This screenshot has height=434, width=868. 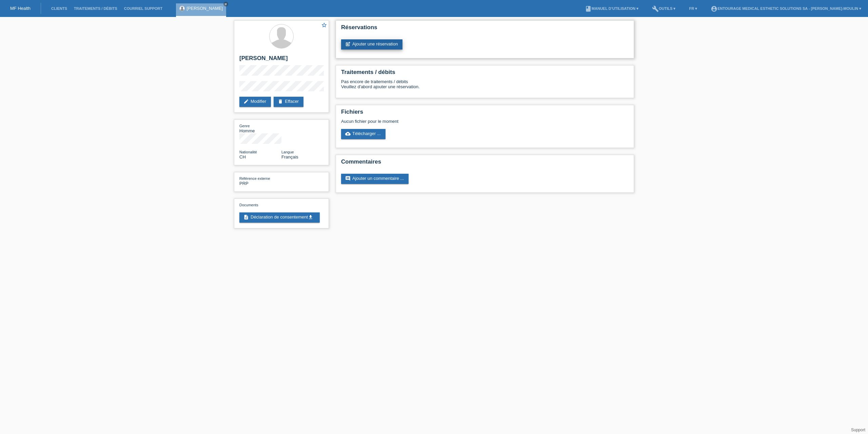 What do you see at coordinates (260, 128) in the screenshot?
I see `div: Homme` at bounding box center [260, 128].